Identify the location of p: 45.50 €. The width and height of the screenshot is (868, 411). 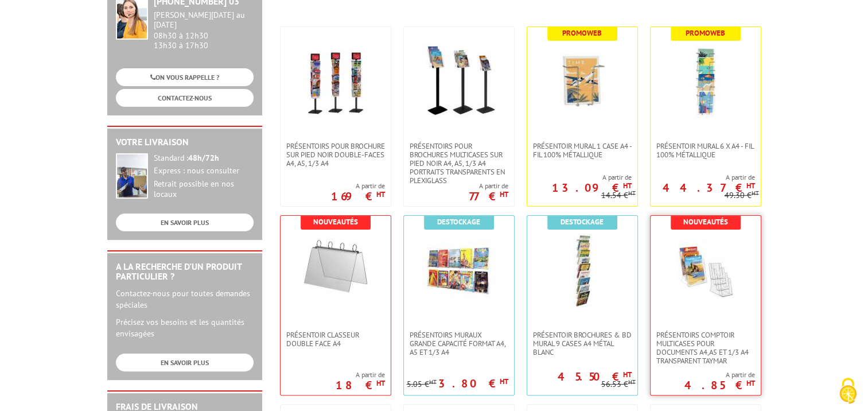
(595, 376).